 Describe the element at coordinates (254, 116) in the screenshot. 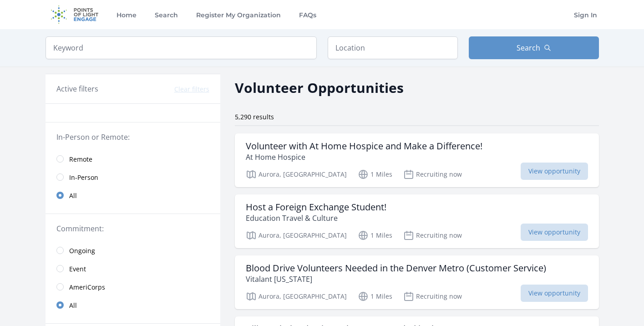

I see `span: 5,290 results` at that location.